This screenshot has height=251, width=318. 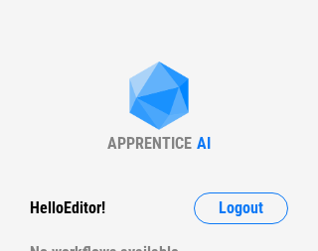 What do you see at coordinates (203, 143) in the screenshot?
I see `div: AI` at bounding box center [203, 143].